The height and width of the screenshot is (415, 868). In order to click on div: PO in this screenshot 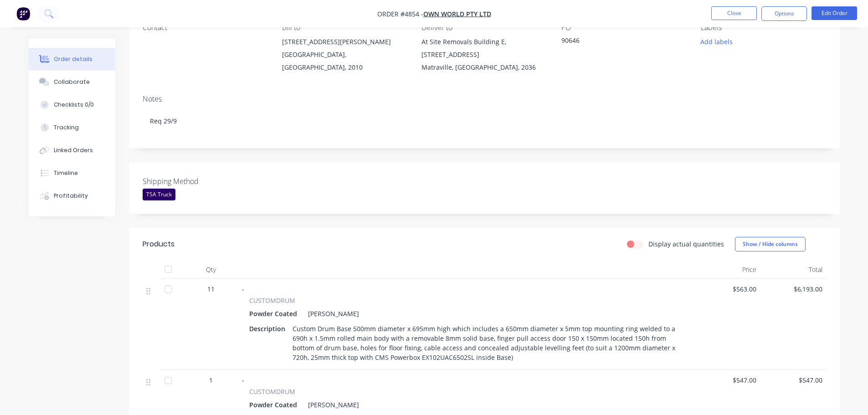, I will do `click(623, 27)`.